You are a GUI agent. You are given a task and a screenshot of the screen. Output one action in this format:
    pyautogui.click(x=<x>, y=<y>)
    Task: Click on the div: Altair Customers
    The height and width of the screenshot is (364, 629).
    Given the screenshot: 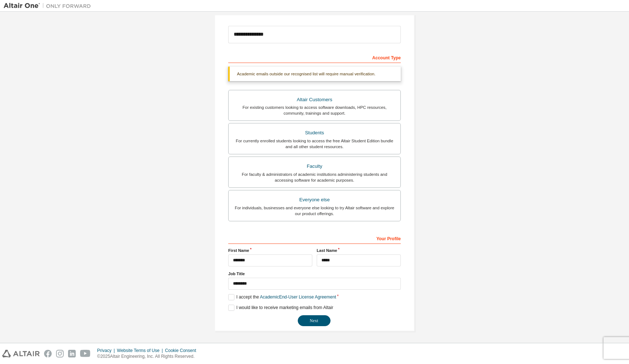 What is the action you would take?
    pyautogui.click(x=315, y=100)
    